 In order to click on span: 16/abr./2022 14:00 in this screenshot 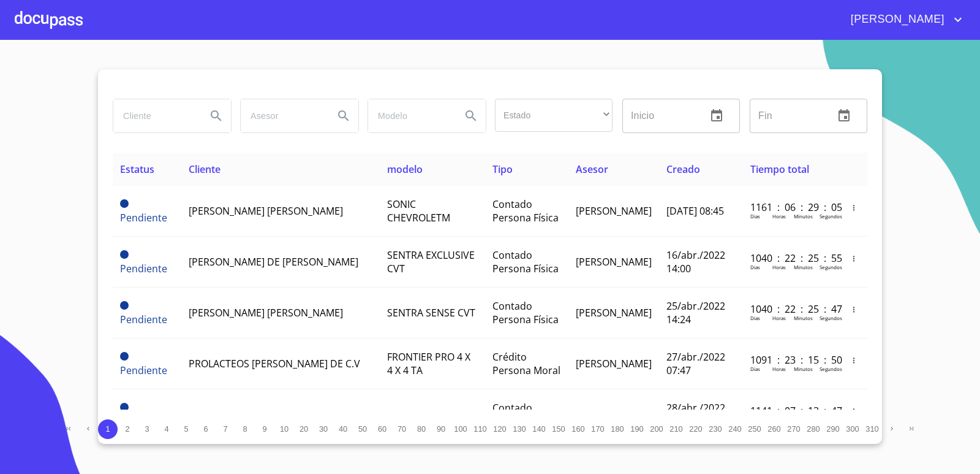, I will do `click(696, 262)`.